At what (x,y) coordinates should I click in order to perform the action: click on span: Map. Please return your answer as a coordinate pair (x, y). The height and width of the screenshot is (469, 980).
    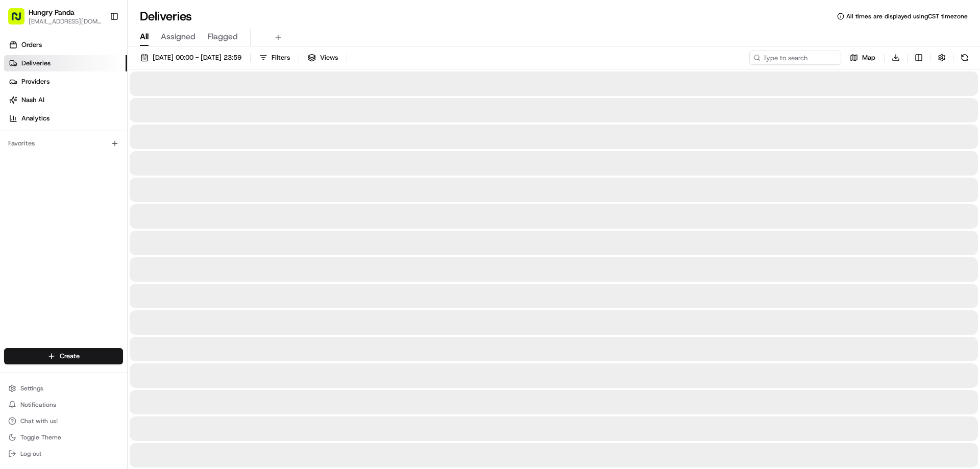
    Looking at the image, I should click on (869, 58).